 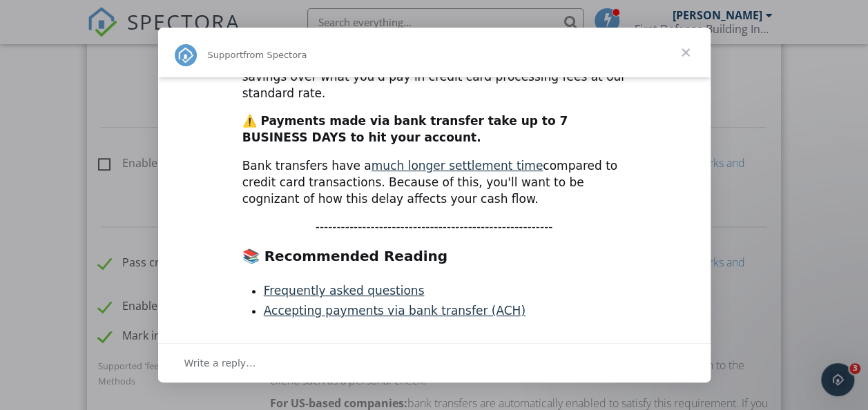 What do you see at coordinates (405, 130) in the screenshot?
I see `b: ⚠️ Payments made via bank transfer take up to 7 BUSINESS DAYS to hit your account.` at bounding box center [405, 130].